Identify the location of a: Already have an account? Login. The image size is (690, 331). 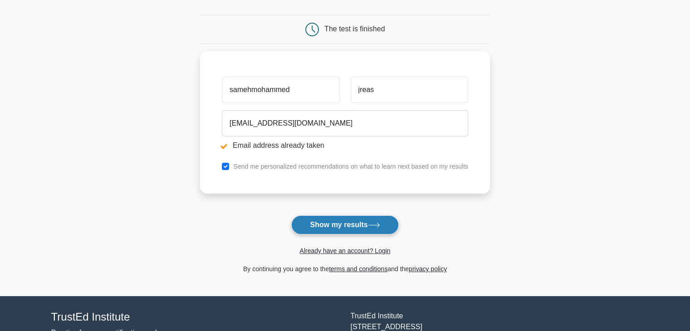
(345, 251).